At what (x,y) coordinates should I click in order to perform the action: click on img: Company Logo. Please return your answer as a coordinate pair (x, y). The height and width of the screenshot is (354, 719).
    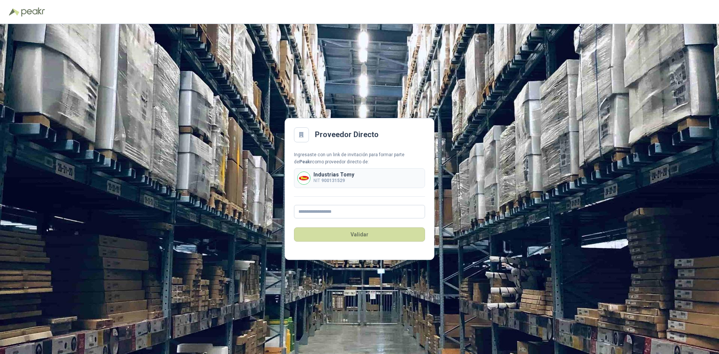
    Looking at the image, I should click on (304, 178).